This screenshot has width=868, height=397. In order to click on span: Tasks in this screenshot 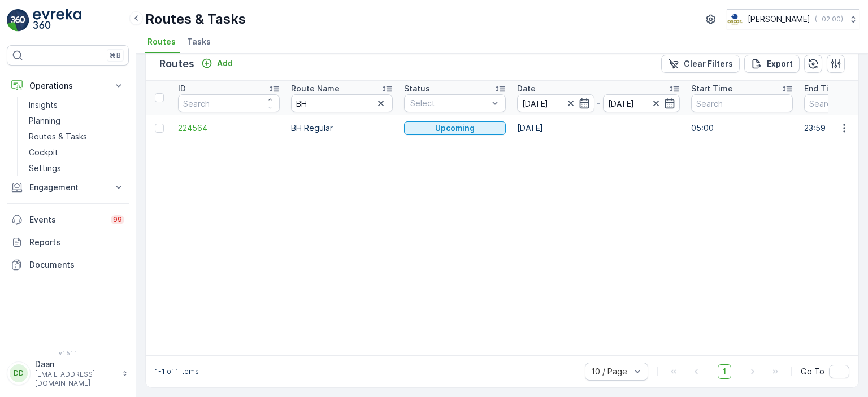, I will do `click(199, 42)`.